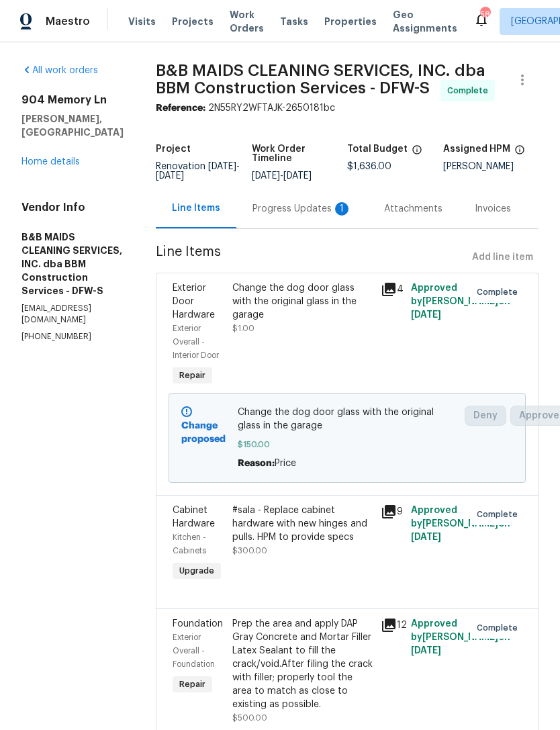 Image resolution: width=560 pixels, height=730 pixels. What do you see at coordinates (194, 517) in the screenshot?
I see `span: Cabinet Hardware` at bounding box center [194, 517].